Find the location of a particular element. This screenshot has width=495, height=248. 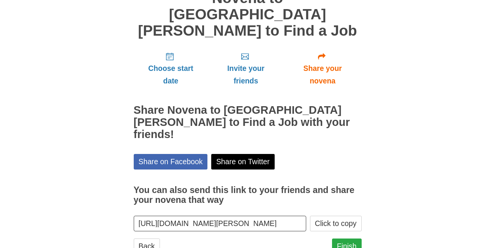

span: Choose start date is located at coordinates (171, 75).